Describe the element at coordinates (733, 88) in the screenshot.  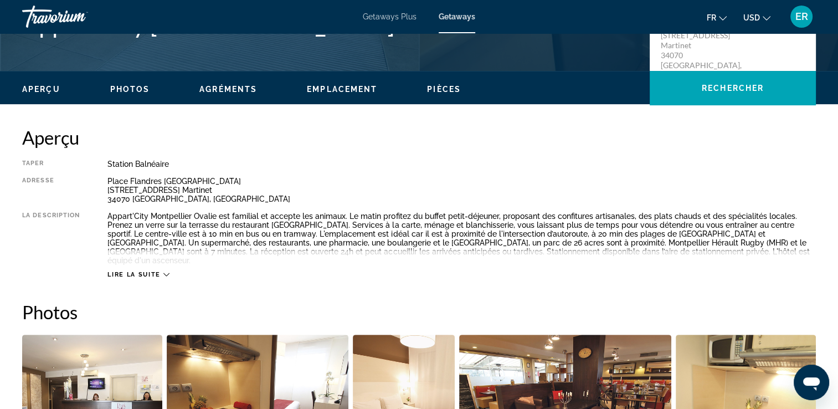
I see `span: Rechercher` at that location.